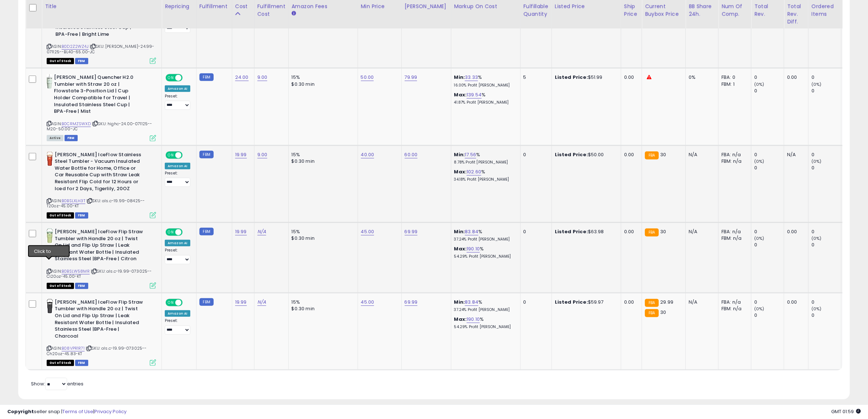 This screenshot has height=419, width=868. What do you see at coordinates (67, 412) in the screenshot?
I see `div: seller snap | |` at bounding box center [67, 412].